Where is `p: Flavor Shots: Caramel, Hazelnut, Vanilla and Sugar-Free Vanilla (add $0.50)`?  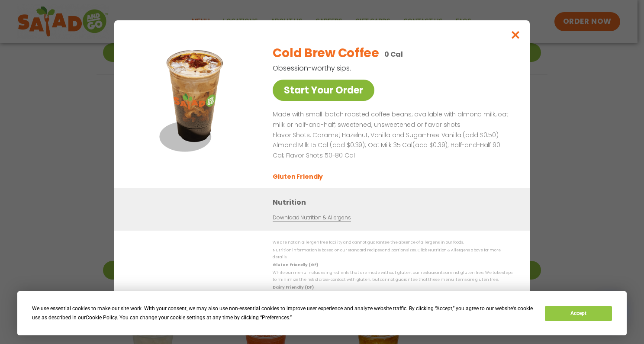
p: Flavor Shots: Caramel, Hazelnut, Vanilla and Sugar-Free Vanilla (add $0.50) is located at coordinates (391, 135).